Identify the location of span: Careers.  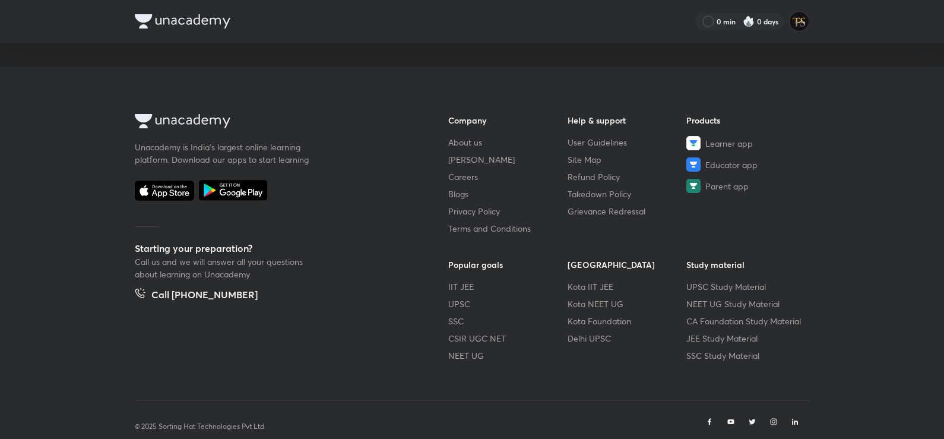
(463, 176).